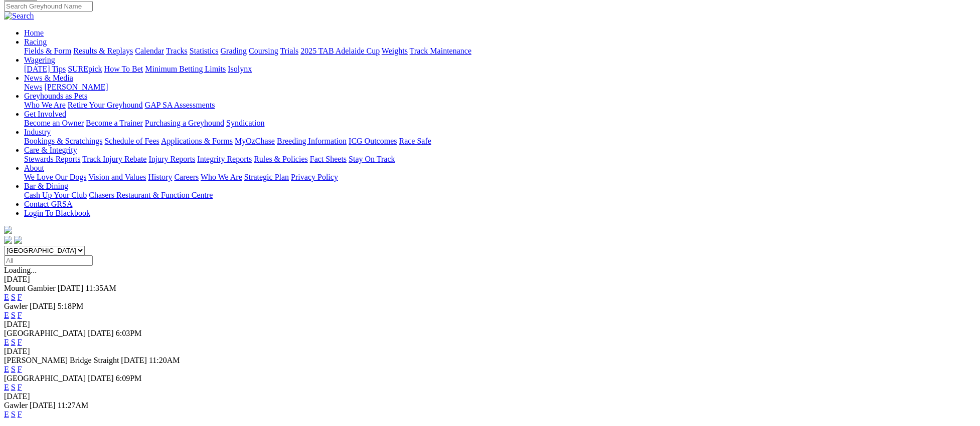  What do you see at coordinates (340, 51) in the screenshot?
I see `a: 2025 TAB Adelaide Cup` at bounding box center [340, 51].